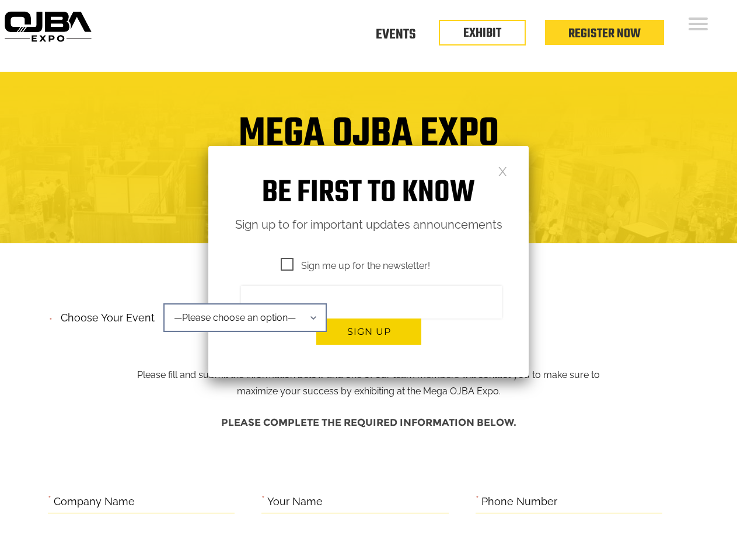 The width and height of the screenshot is (737, 560). What do you see at coordinates (355, 266) in the screenshot?
I see `span: Sign me up for the newsletter!` at bounding box center [355, 266].